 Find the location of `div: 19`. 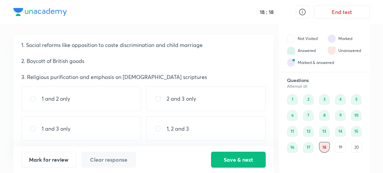

div: 19 is located at coordinates (341, 148).